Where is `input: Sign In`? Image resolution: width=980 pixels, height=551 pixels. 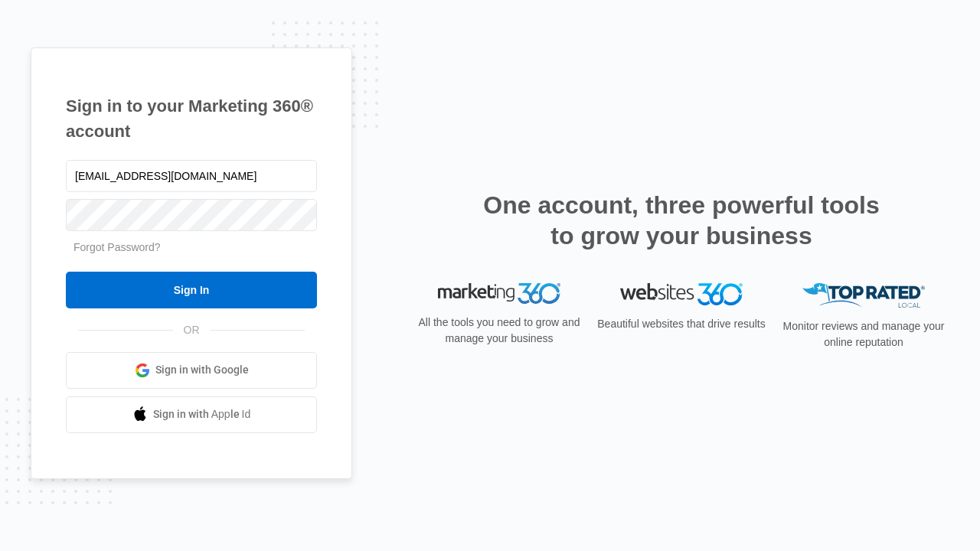 input: Sign In is located at coordinates (191, 290).